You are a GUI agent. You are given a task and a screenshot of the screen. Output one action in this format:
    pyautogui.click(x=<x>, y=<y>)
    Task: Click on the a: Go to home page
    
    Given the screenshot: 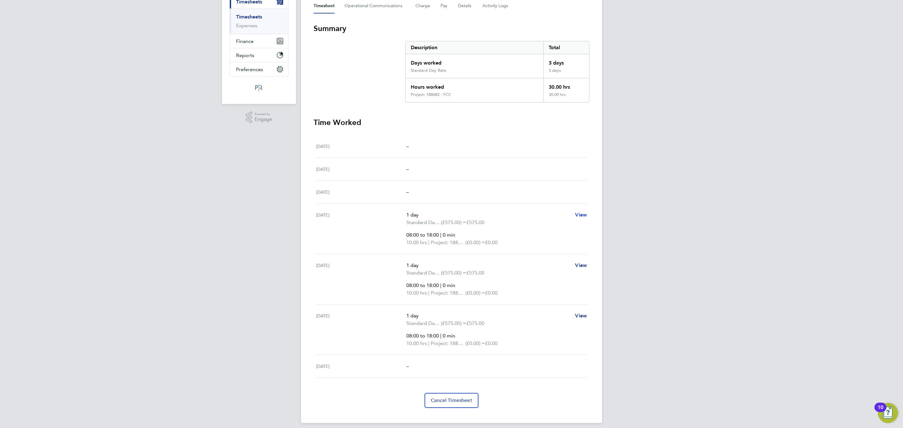 What is the action you would take?
    pyautogui.click(x=259, y=88)
    